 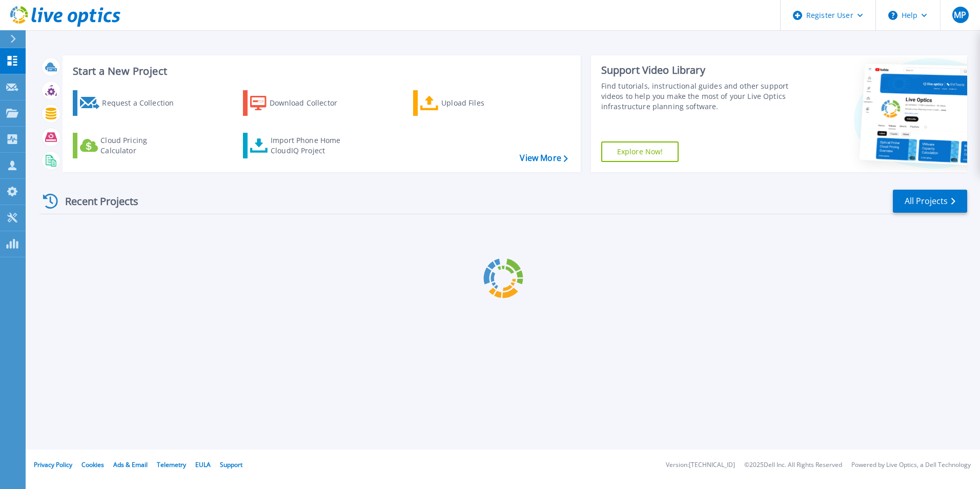 I want to click on a: View More, so click(x=543, y=158).